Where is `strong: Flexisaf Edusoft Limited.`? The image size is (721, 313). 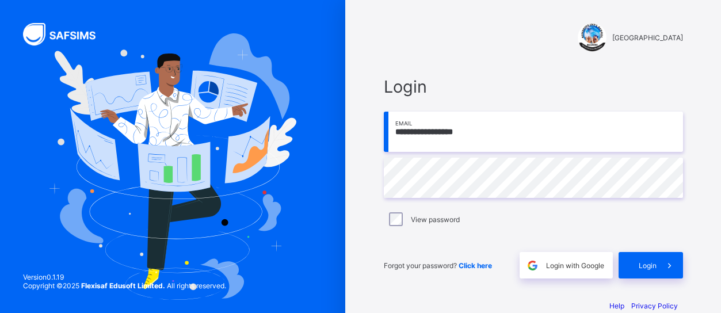
strong: Flexisaf Edusoft Limited. is located at coordinates (123, 285).